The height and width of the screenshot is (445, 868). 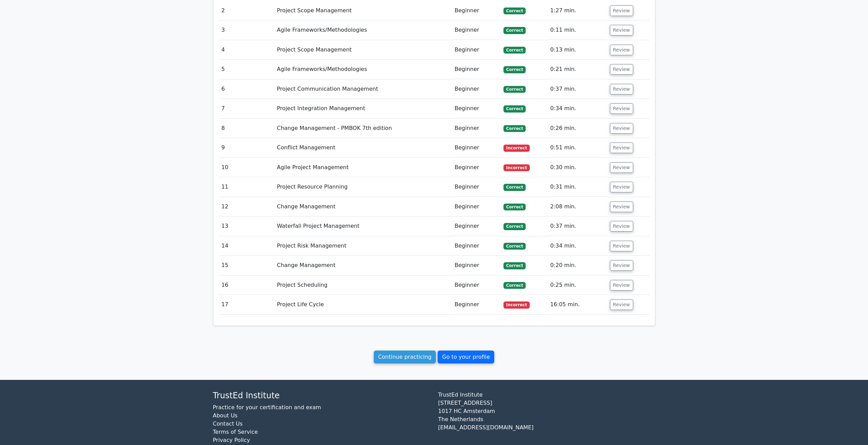 What do you see at coordinates (247, 207) in the screenshot?
I see `td: 12` at bounding box center [247, 207].